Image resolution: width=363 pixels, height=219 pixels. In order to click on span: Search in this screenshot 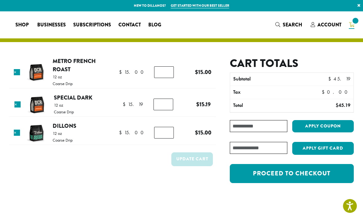, I will do `click(292, 25)`.